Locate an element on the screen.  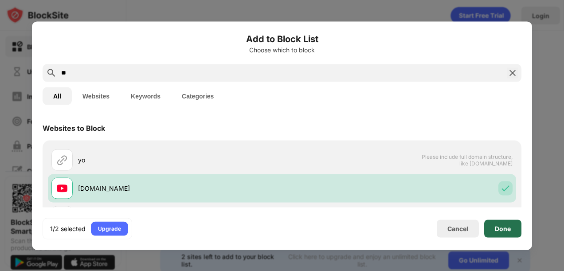
div: Cancel is located at coordinates (458, 228).